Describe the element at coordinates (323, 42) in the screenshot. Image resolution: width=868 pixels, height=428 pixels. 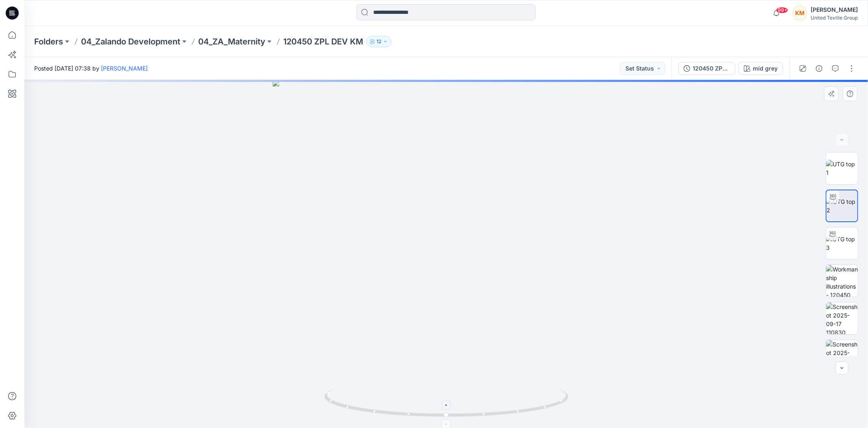
I see `p: 120450 ZPL DEV KM` at that location.